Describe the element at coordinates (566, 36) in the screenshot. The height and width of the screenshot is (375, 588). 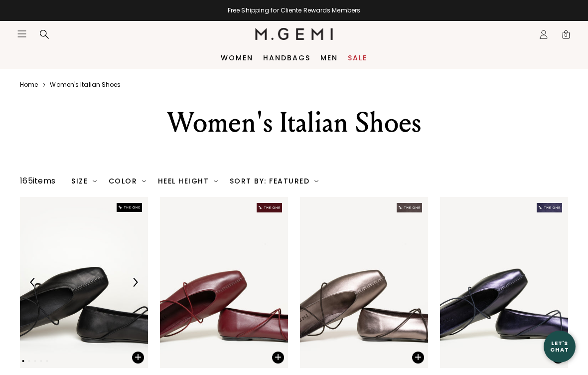
I see `span: 0` at that location.